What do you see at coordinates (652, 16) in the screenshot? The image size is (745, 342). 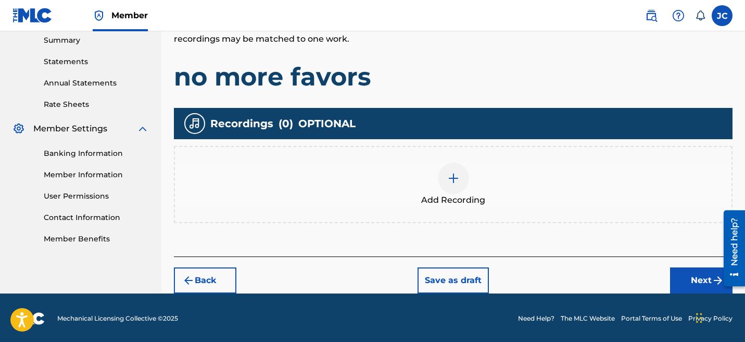 I see `img: search` at bounding box center [652, 16].